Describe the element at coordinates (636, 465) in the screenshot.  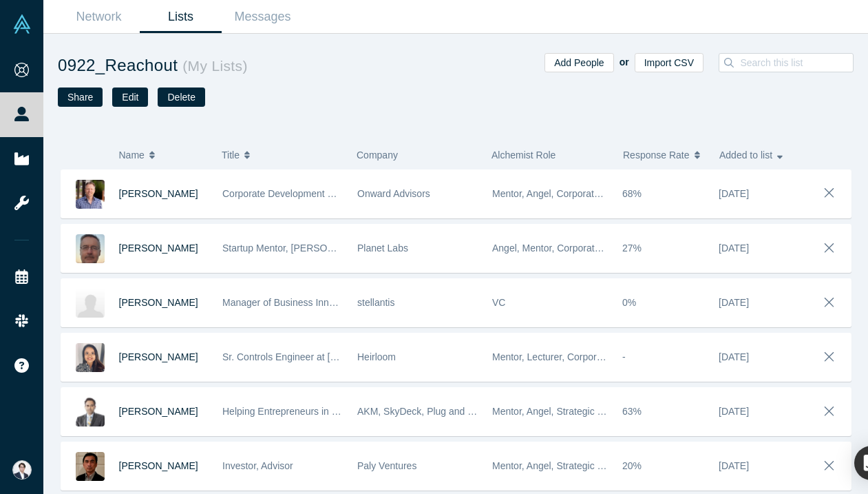
I see `span: Mentor, Angel, Strategic Investor, Channel Partner, Industry Analyst` at that location.